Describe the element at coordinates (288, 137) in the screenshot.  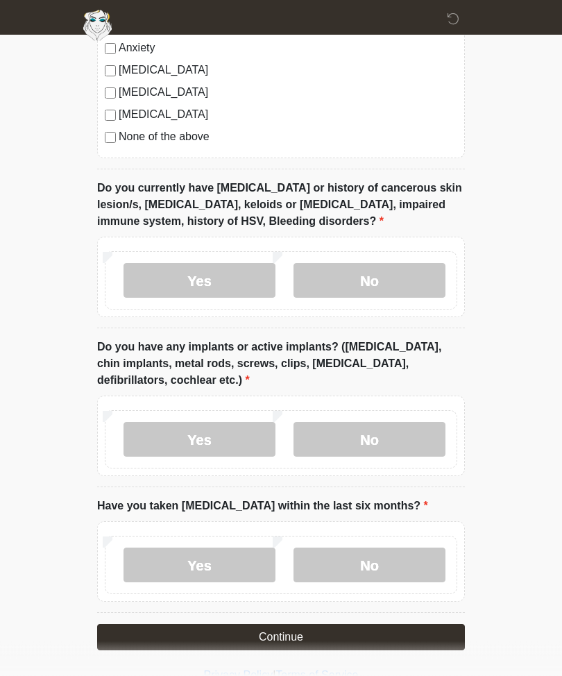
I see `label: None of the above` at that location.